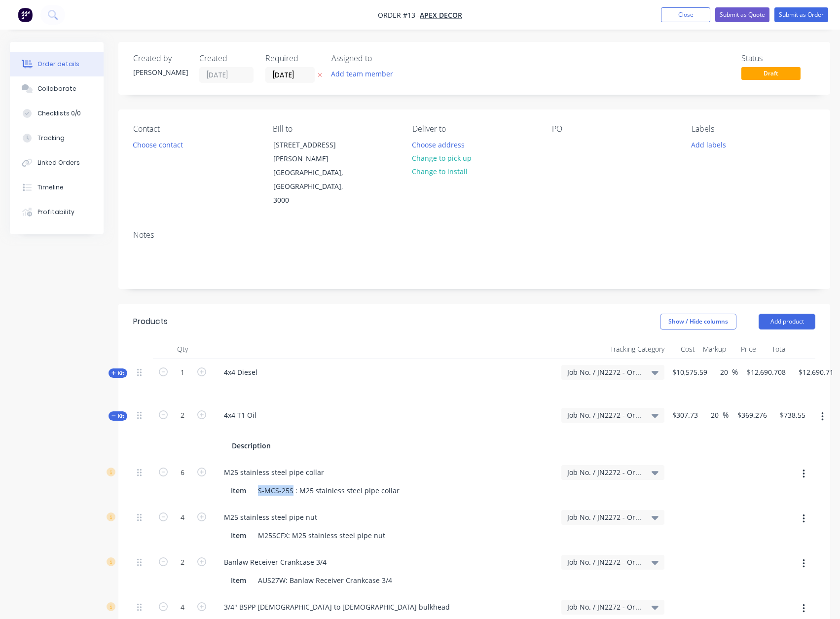 This screenshot has height=619, width=840. Describe the element at coordinates (381, 58) in the screenshot. I see `div: Assigned to` at that location.